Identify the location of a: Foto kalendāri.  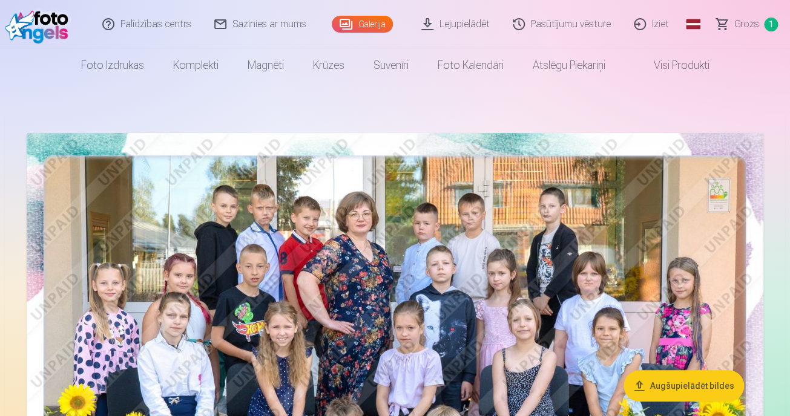
(470, 65).